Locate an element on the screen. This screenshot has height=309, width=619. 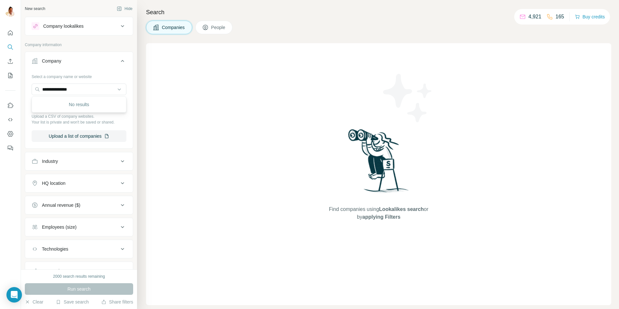
p: 165 is located at coordinates (560, 17).